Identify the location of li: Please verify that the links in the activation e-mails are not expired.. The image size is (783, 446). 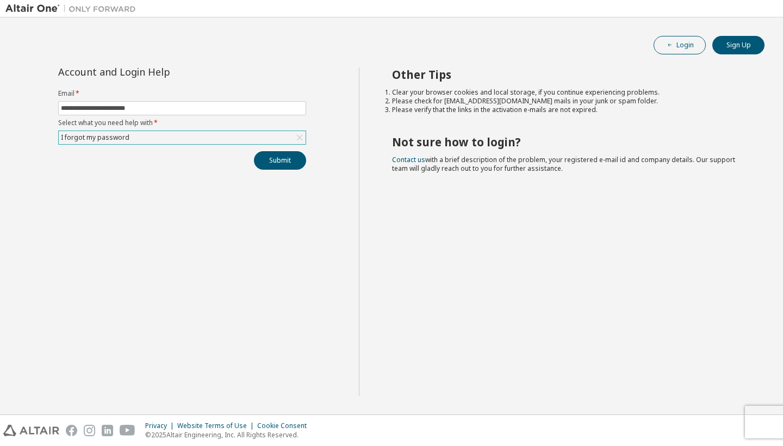
(569, 110).